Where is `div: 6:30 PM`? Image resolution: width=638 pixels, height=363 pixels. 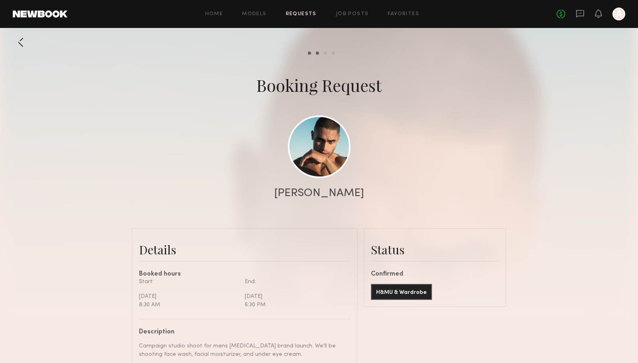 div: 6:30 PM is located at coordinates (294, 304).